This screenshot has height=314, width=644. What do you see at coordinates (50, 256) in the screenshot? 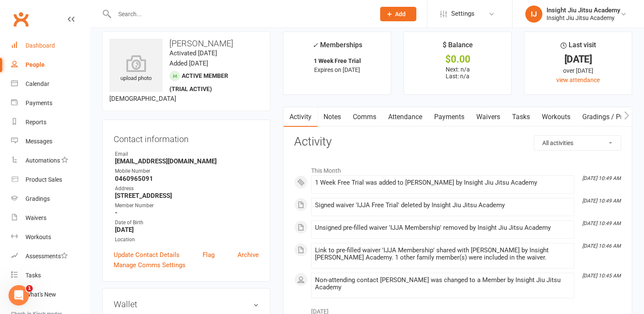
I see `a: Assessments` at bounding box center [50, 256].